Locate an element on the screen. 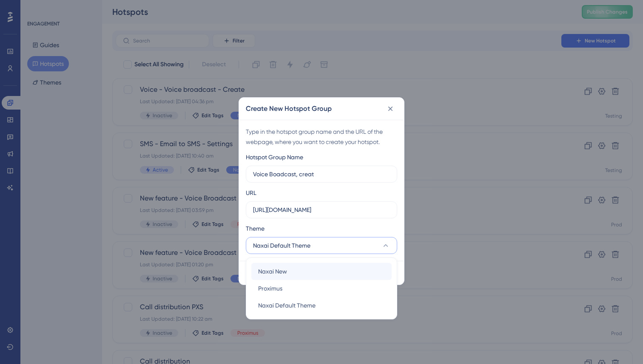 The image size is (643, 364). span: Theme is located at coordinates (255, 228).